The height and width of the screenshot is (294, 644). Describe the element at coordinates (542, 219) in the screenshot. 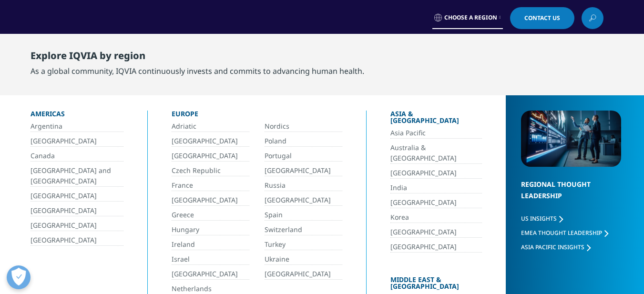

I see `a: US Insights` at that location.